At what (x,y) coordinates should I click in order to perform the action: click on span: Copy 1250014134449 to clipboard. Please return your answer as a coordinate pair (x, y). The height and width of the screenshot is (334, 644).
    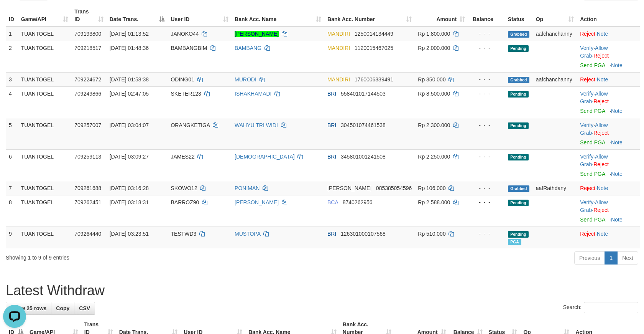
    Looking at the image, I should click on (374, 34).